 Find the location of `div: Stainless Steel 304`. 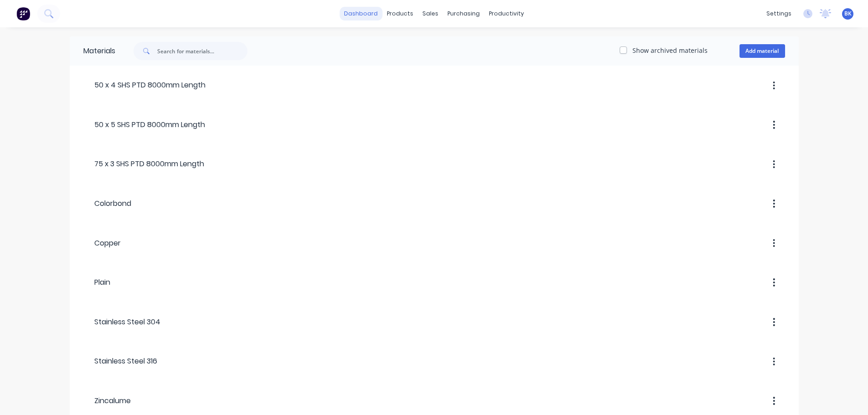

div: Stainless Steel 304 is located at coordinates (122, 323).